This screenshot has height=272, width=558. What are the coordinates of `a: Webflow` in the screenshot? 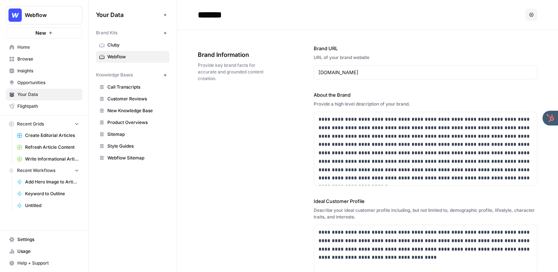 It's located at (132, 57).